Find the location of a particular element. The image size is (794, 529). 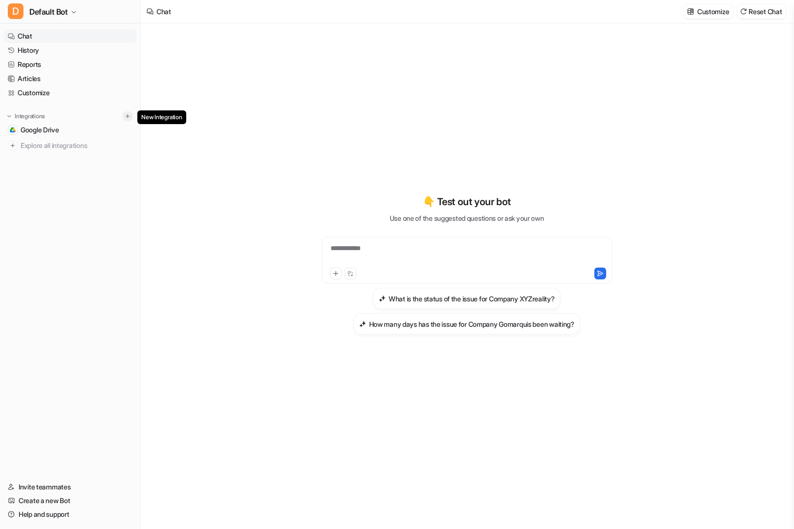

h3: How many days has the issue for Company Gomarquis been waiting? is located at coordinates (472, 324).